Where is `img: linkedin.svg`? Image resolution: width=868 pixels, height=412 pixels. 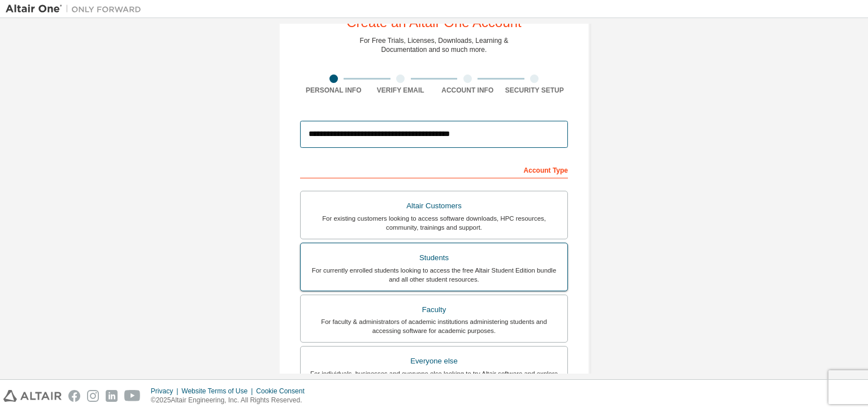
img: linkedin.svg is located at coordinates (111, 396).